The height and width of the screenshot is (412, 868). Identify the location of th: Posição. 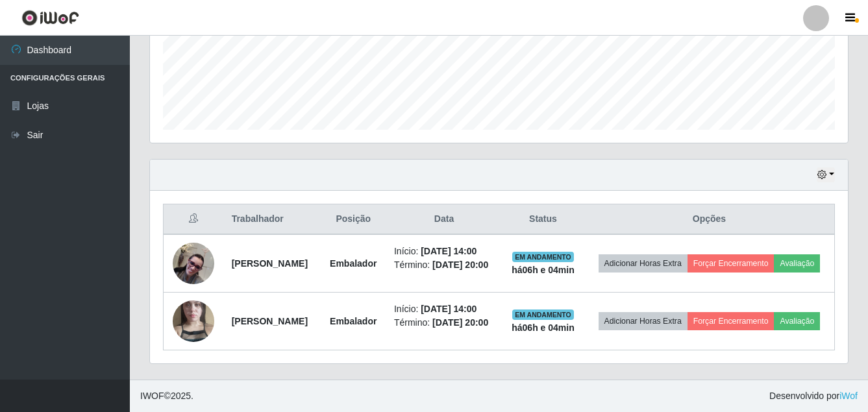
(353, 219).